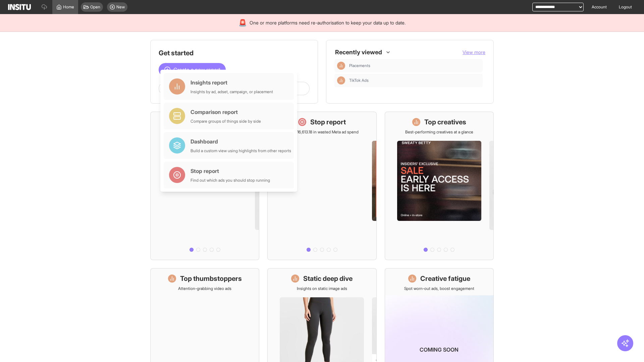 The height and width of the screenshot is (362, 644). I want to click on h1: Stop report, so click(328, 122).